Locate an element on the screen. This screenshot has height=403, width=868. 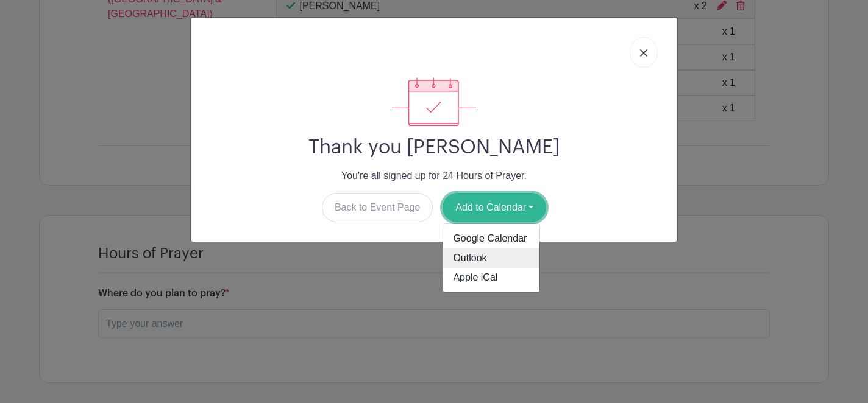
a: Outlook is located at coordinates (491, 258).